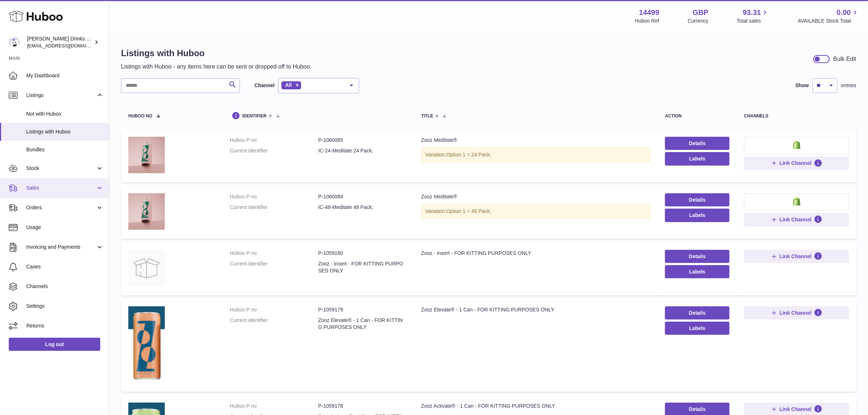 This screenshot has height=415, width=868. Describe the element at coordinates (65, 114) in the screenshot. I see `span: Not with Huboo` at that location.